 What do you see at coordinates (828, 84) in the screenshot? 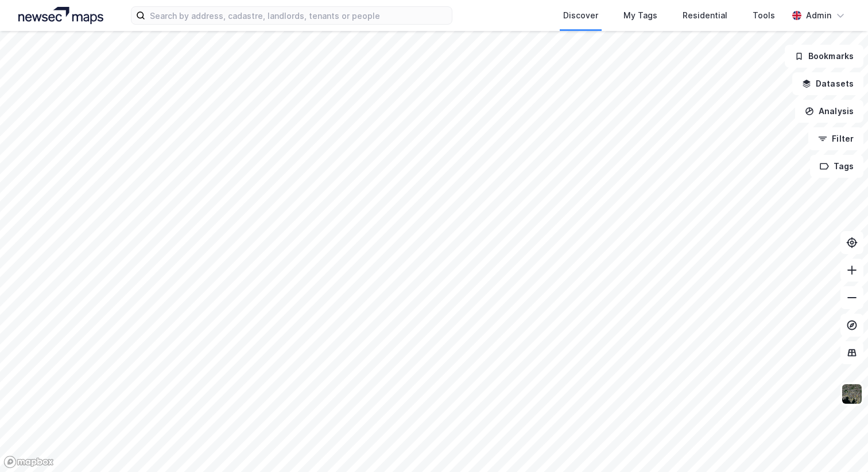
I see `button: Datasets` at bounding box center [828, 84].